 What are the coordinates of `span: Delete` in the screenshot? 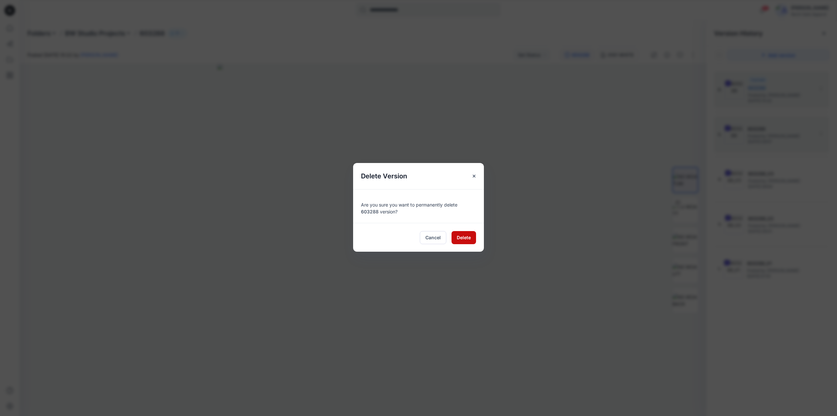 It's located at (464, 237).